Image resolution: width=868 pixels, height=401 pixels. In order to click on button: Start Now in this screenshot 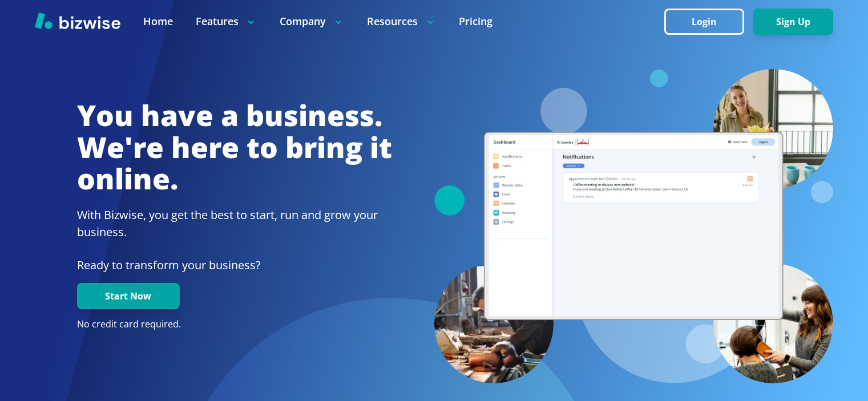, I will do `click(129, 296)`.